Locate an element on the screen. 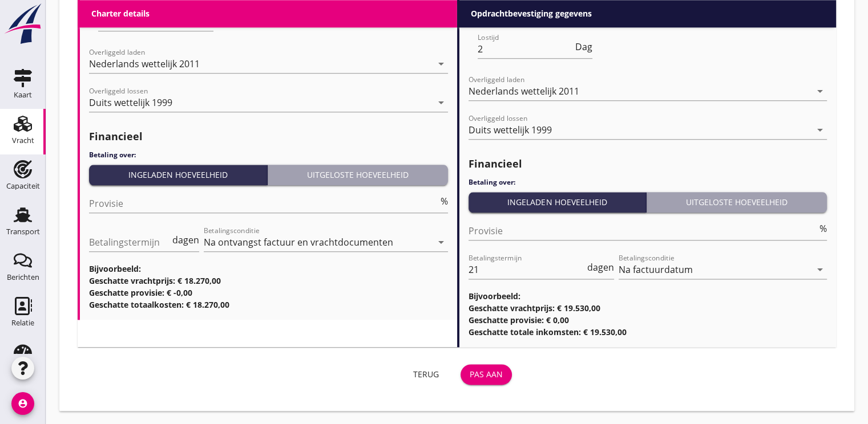 Image resolution: width=868 pixels, height=424 pixels. div: Na ontvangst factuur en vrachtdocumenten is located at coordinates (298, 242).